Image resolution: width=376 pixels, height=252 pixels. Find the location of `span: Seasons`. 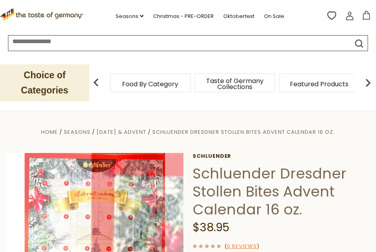

span: Seasons is located at coordinates (77, 132).